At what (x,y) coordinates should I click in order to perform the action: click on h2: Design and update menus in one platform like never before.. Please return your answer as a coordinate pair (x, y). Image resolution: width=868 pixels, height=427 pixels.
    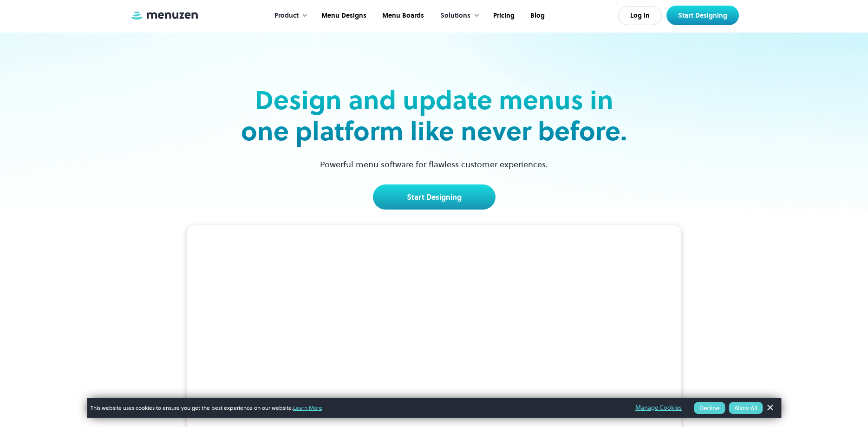
    Looking at the image, I should click on (434, 116).